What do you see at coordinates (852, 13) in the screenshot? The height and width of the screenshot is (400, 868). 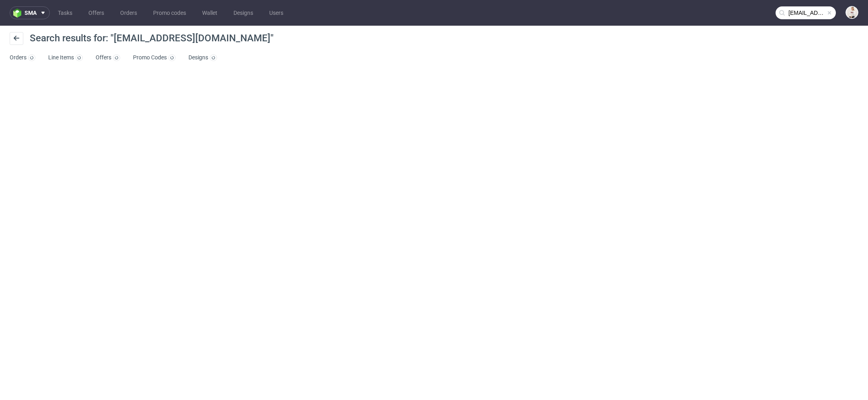 I see `img: Mari Fok` at bounding box center [852, 13].